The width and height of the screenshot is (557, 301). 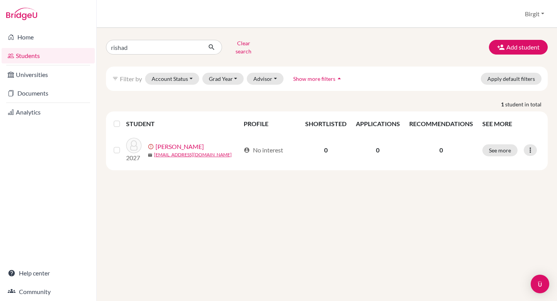 What do you see at coordinates (131, 79) in the screenshot?
I see `span: Filter by` at bounding box center [131, 79].